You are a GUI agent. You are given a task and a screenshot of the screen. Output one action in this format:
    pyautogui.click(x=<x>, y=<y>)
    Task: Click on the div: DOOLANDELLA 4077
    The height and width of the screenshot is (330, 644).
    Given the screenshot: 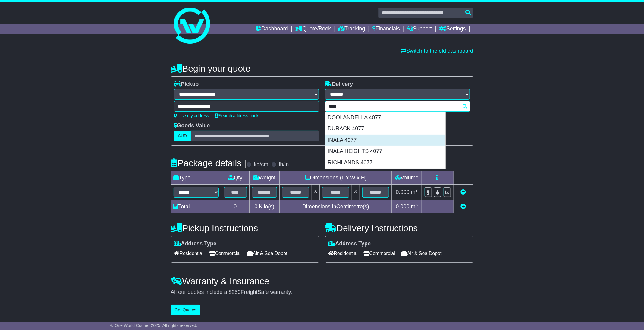 What is the action you would take?
    pyautogui.click(x=385, y=118)
    